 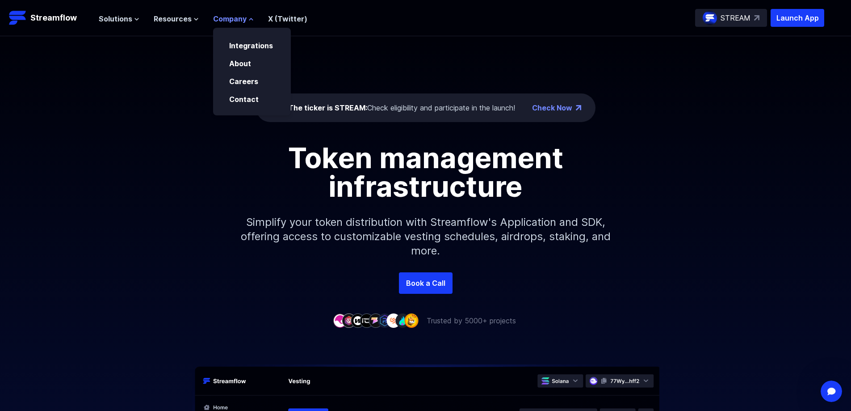 What do you see at coordinates (358, 320) in the screenshot?
I see `img: company-3` at bounding box center [358, 320].